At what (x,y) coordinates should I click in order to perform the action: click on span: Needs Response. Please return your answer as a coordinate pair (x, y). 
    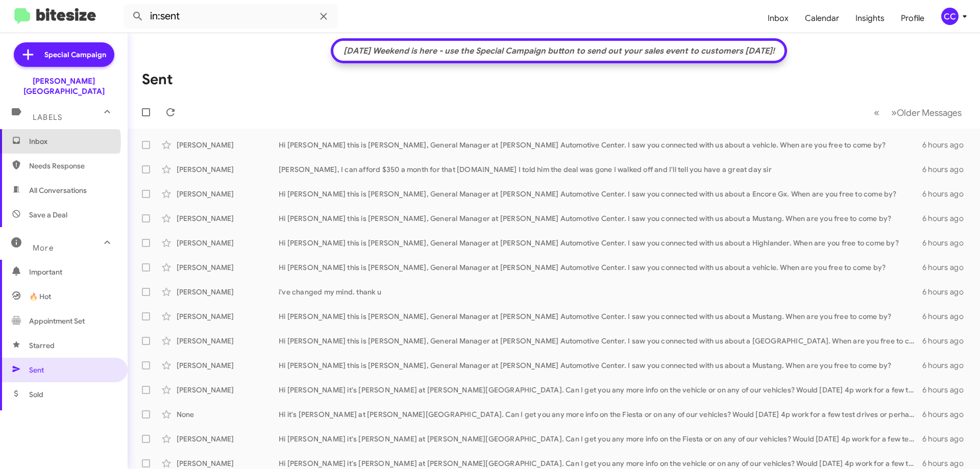
    Looking at the image, I should click on (73, 166).